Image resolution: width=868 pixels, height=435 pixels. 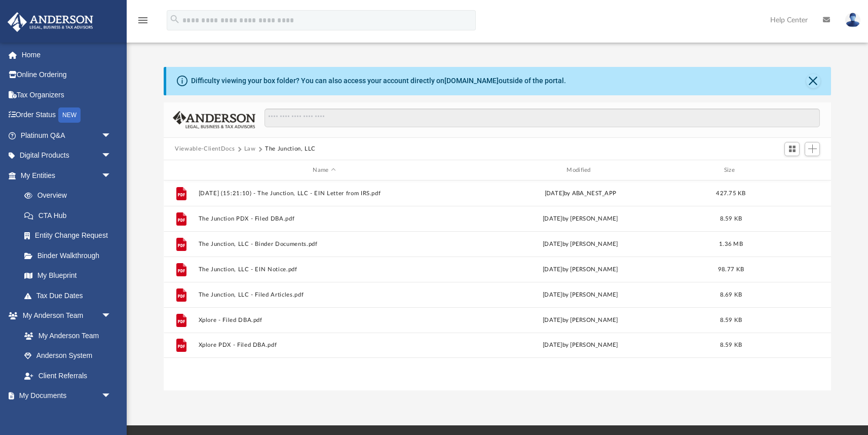 I want to click on button: The Junction, LLC - EIN Notice.pdf, so click(x=324, y=269).